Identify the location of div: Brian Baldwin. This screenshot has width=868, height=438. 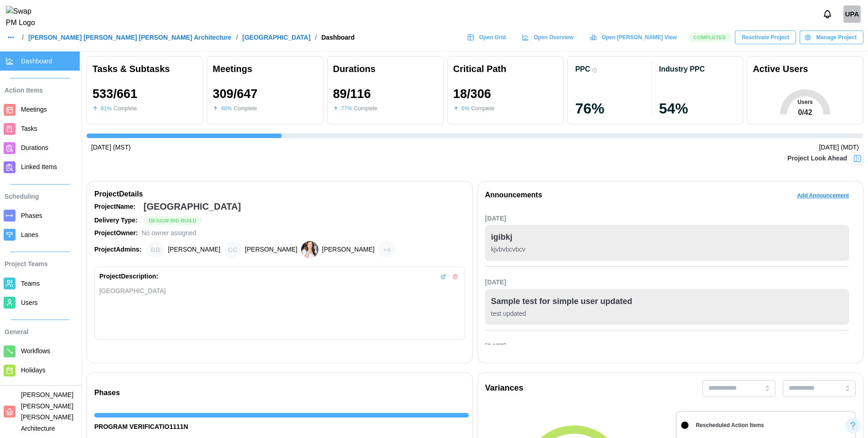
(155, 249).